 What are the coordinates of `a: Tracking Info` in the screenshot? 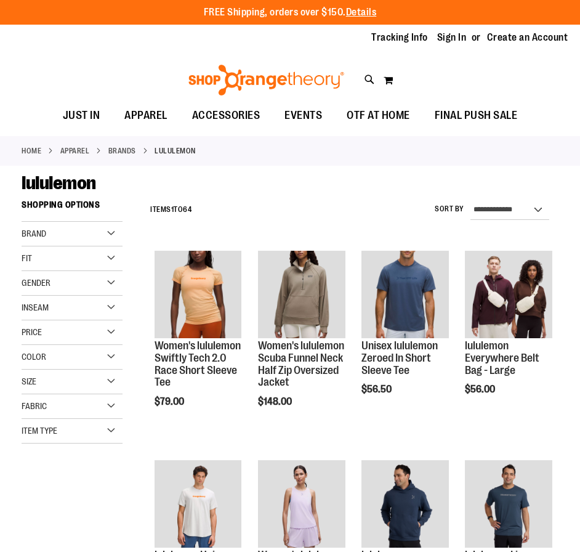 It's located at (400, 38).